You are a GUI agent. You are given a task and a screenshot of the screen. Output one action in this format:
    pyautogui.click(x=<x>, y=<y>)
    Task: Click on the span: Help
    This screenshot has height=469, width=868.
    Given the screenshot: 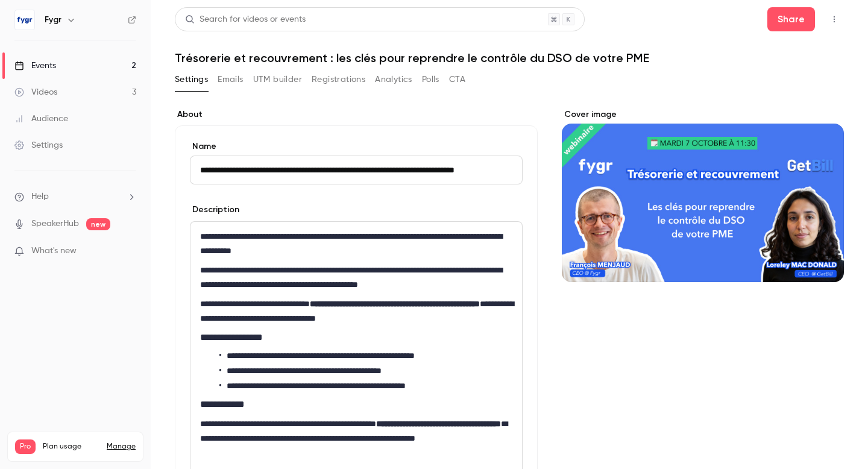 What is the action you would take?
    pyautogui.click(x=40, y=196)
    